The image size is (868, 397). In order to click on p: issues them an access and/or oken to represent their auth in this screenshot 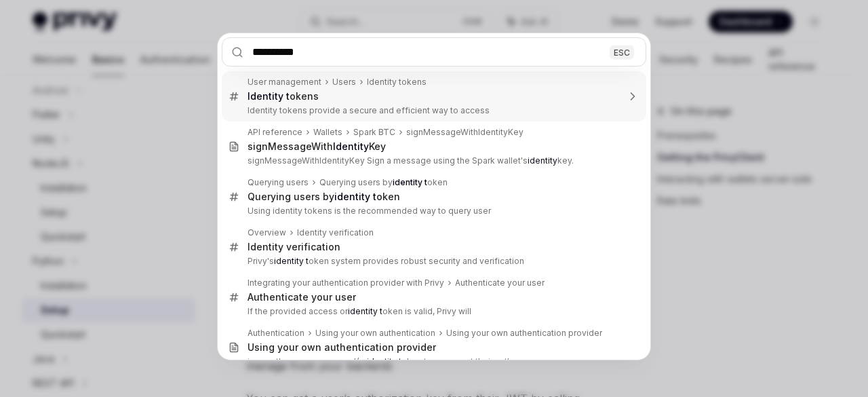, I will do `click(433, 361)`.